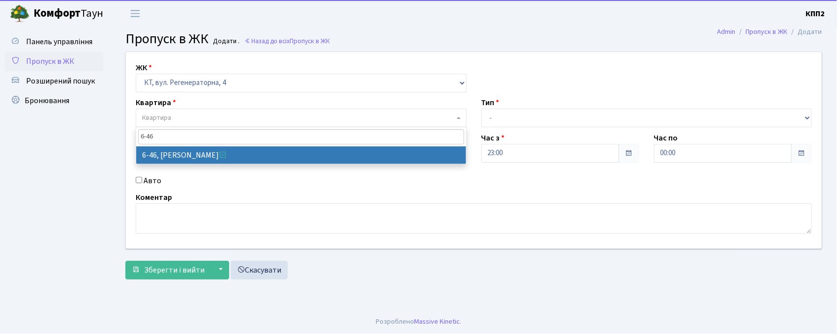  What do you see at coordinates (226, 41) in the screenshot?
I see `small: Додати .` at bounding box center [226, 41].